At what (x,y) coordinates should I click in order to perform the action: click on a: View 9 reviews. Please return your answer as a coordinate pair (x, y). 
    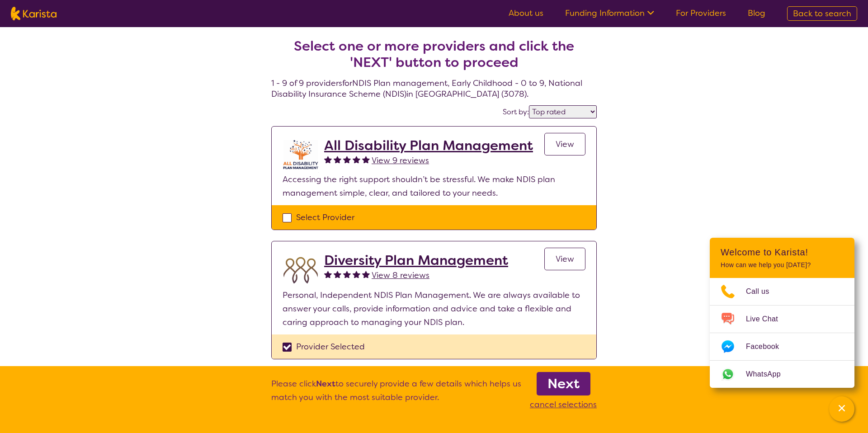
    Looking at the image, I should click on (400, 161).